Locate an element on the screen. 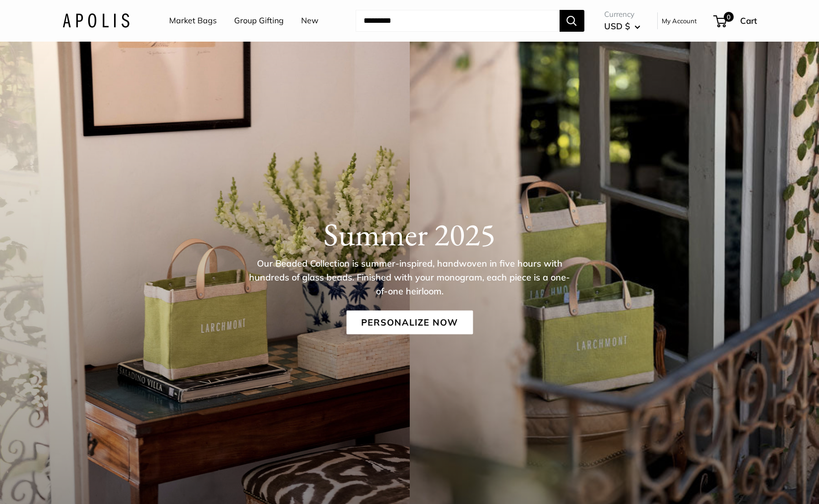  button: USD $ is located at coordinates (622, 26).